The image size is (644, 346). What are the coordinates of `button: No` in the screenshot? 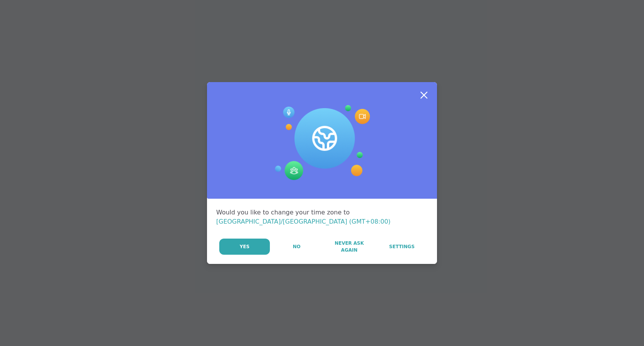 It's located at (296, 247).